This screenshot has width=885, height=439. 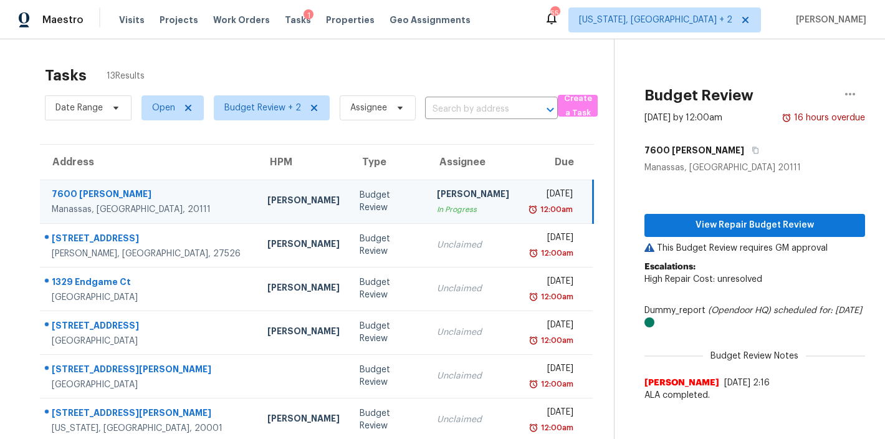 I want to click on th: Address, so click(x=148, y=162).